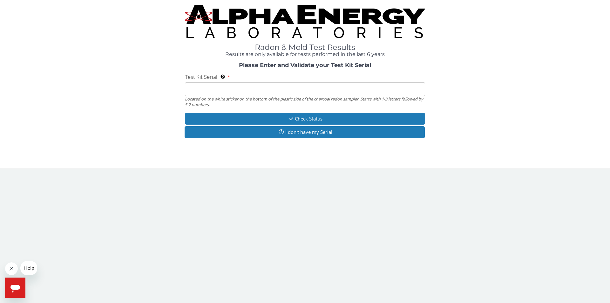 This screenshot has width=610, height=303. Describe the element at coordinates (304, 132) in the screenshot. I see `button: I don't have my Serial` at that location.